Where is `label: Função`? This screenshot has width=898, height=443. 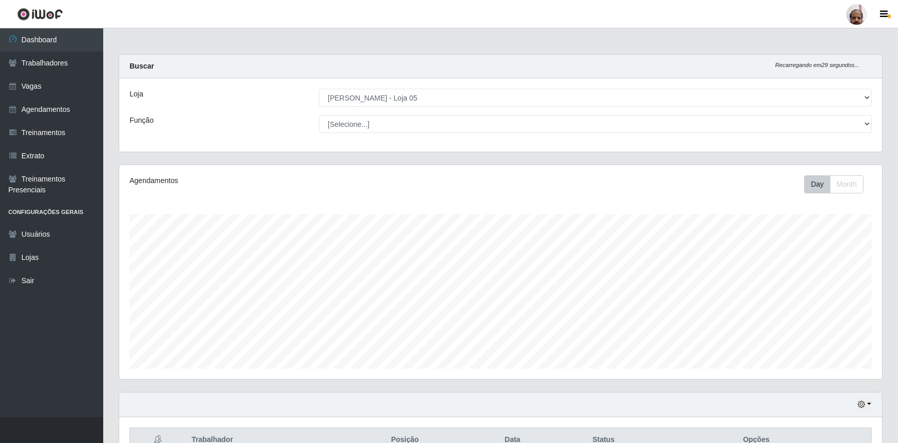 label: Função is located at coordinates (141, 120).